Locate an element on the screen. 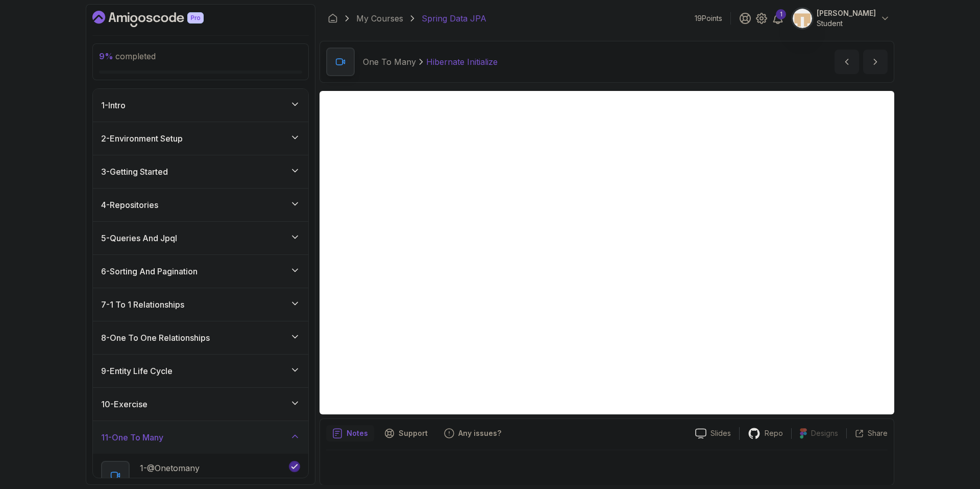 The height and width of the screenshot is (489, 980). button: 1-Intro is located at coordinates (201, 105).